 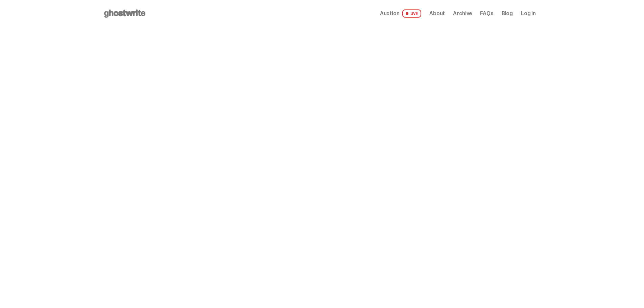 What do you see at coordinates (529, 14) in the screenshot?
I see `a: Log in` at bounding box center [529, 14].